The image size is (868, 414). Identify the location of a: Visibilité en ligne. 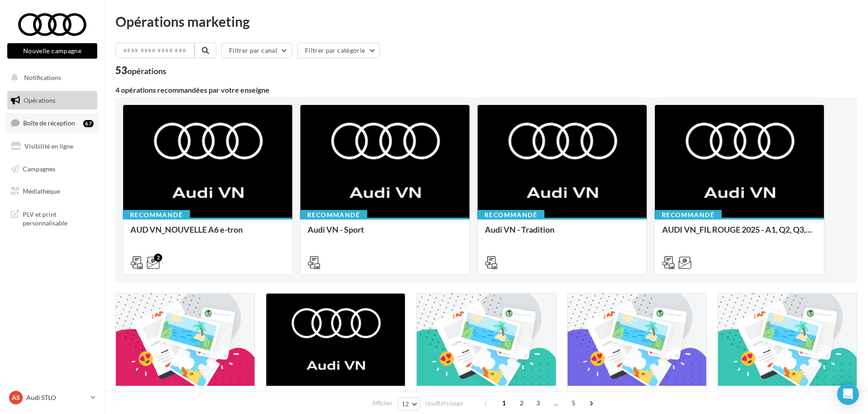
(52, 146).